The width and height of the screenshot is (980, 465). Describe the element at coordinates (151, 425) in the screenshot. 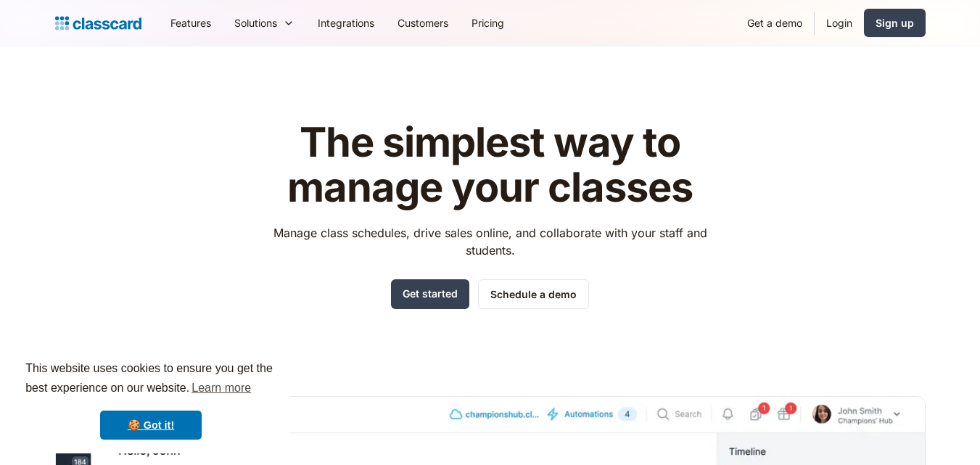

I see `a: dismiss cookie message` at that location.